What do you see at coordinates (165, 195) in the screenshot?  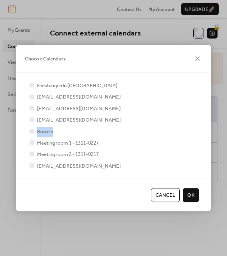 I see `span: Cancel` at bounding box center [165, 195].